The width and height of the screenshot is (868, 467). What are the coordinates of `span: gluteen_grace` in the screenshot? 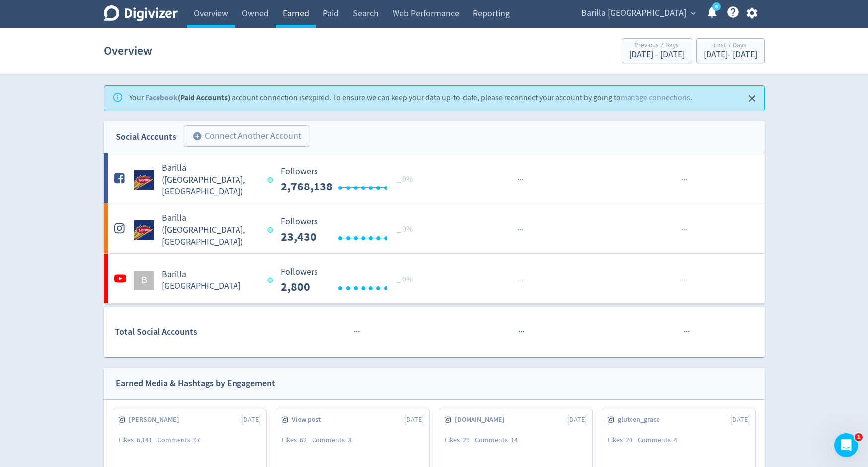 It's located at (642, 420).